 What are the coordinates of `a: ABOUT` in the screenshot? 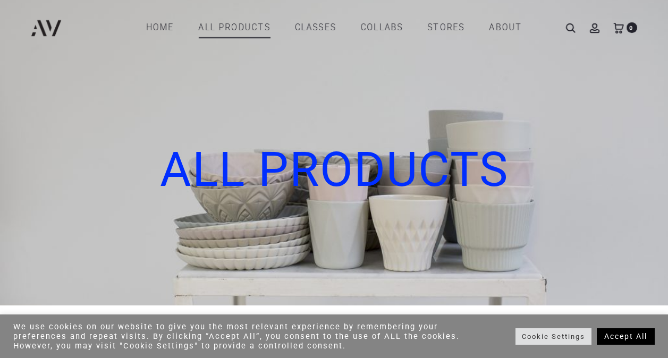 It's located at (506, 28).